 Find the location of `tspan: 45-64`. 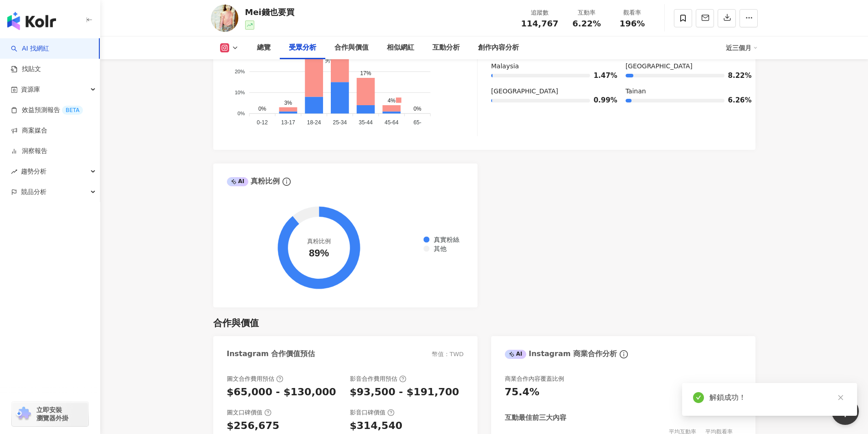

tspan: 45-64 is located at coordinates (391, 123).